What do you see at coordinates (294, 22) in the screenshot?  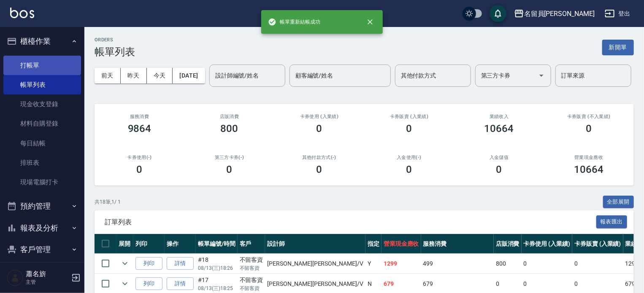 I see `span: 帳單重新結帳成功` at bounding box center [294, 22].